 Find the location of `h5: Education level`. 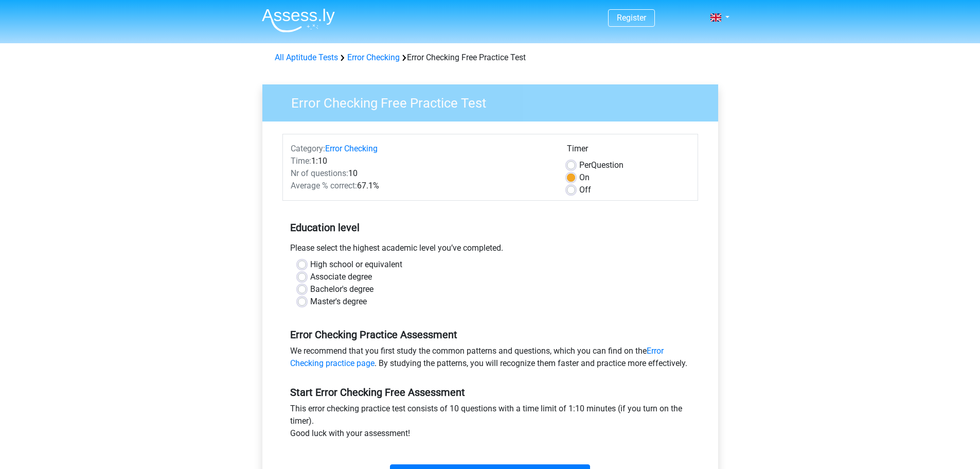

h5: Education level is located at coordinates (490, 228).